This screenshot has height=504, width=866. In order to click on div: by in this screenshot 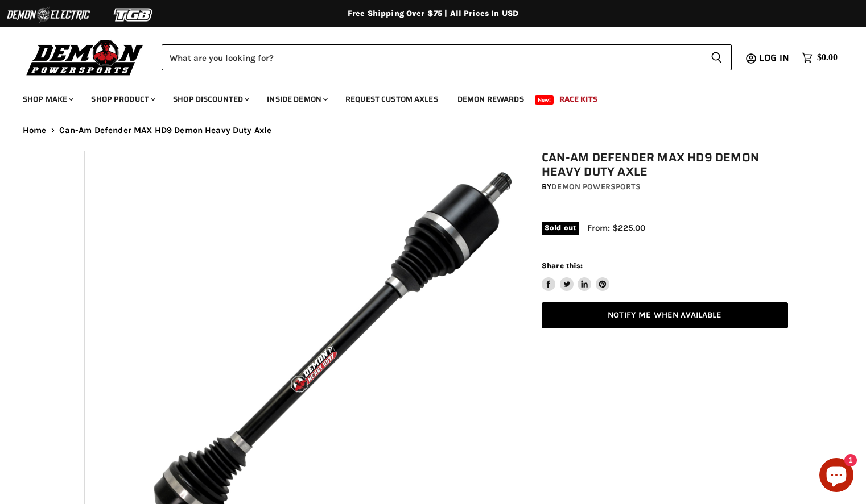, I will do `click(664, 187)`.